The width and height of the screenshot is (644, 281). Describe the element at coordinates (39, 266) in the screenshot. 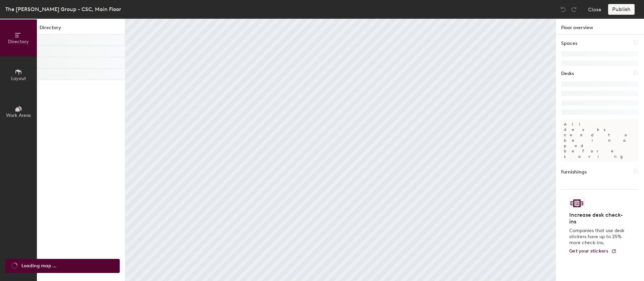

I see `span: Loading map ...` at that location.